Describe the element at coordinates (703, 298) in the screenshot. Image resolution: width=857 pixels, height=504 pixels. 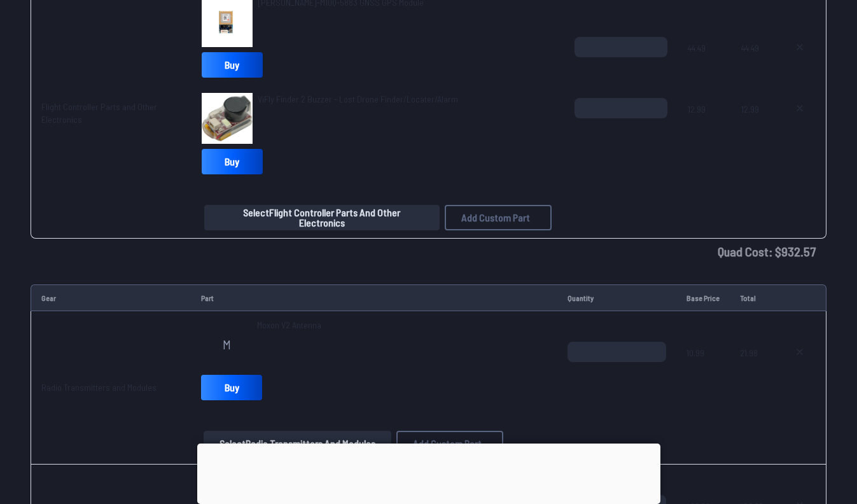
I see `td: Base Price` at that location.